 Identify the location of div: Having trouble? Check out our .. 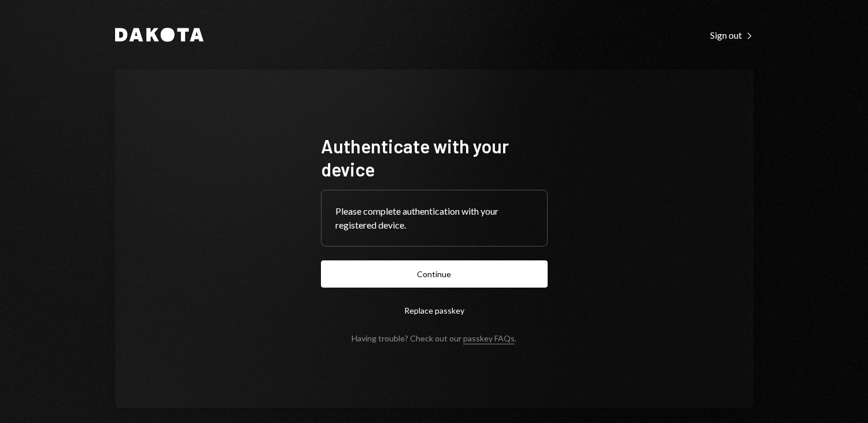
(434, 338).